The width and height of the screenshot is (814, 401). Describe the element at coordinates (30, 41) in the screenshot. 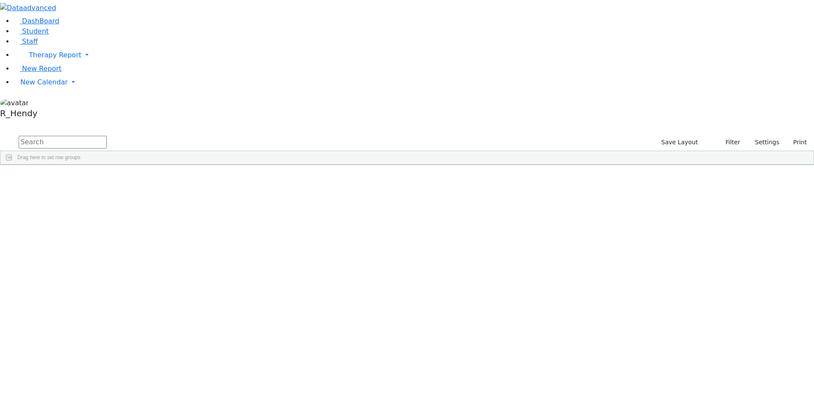

I see `span: Staff` at that location.